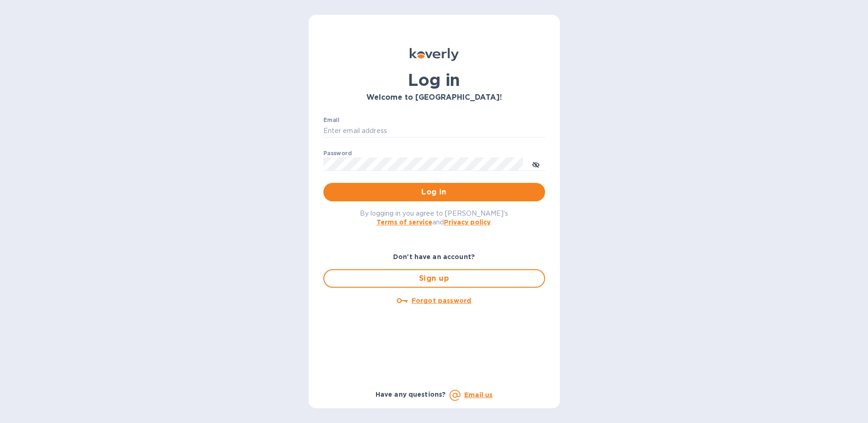  What do you see at coordinates (404, 222) in the screenshot?
I see `a: Terms of service` at bounding box center [404, 222].